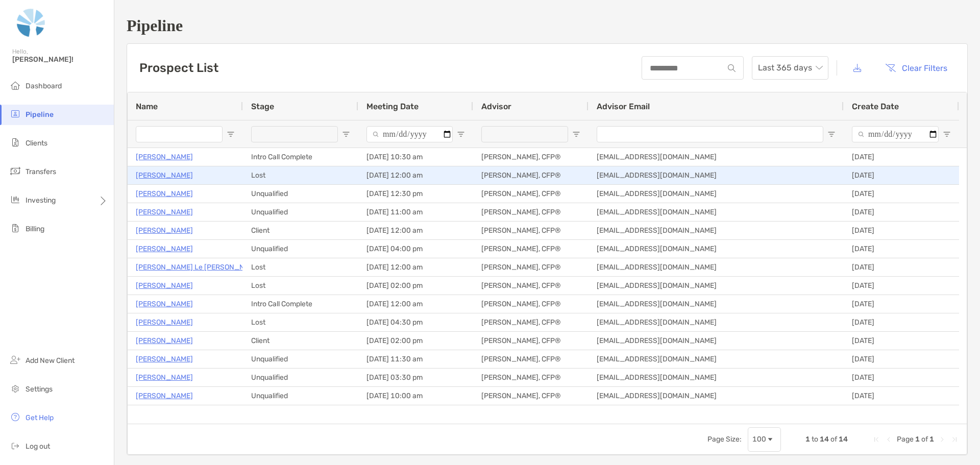 The image size is (980, 465). What do you see at coordinates (15, 142) in the screenshot?
I see `img: clients icon` at bounding box center [15, 142].